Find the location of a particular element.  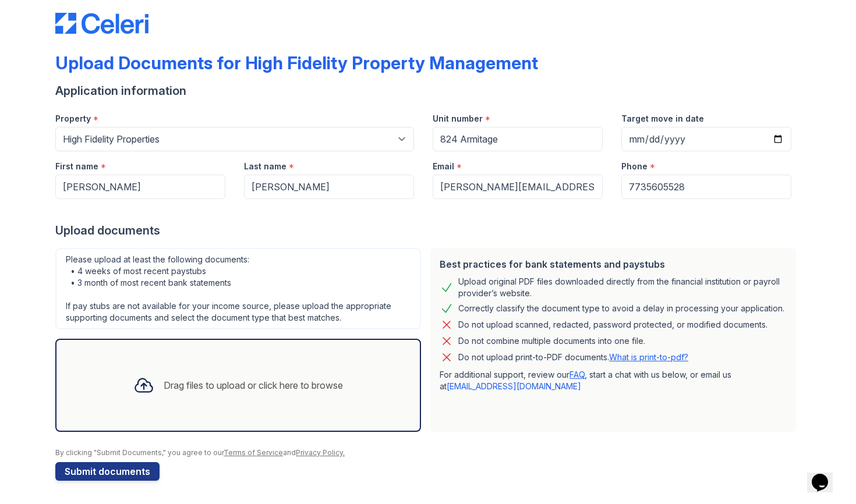

div: Application information is located at coordinates (428, 91).